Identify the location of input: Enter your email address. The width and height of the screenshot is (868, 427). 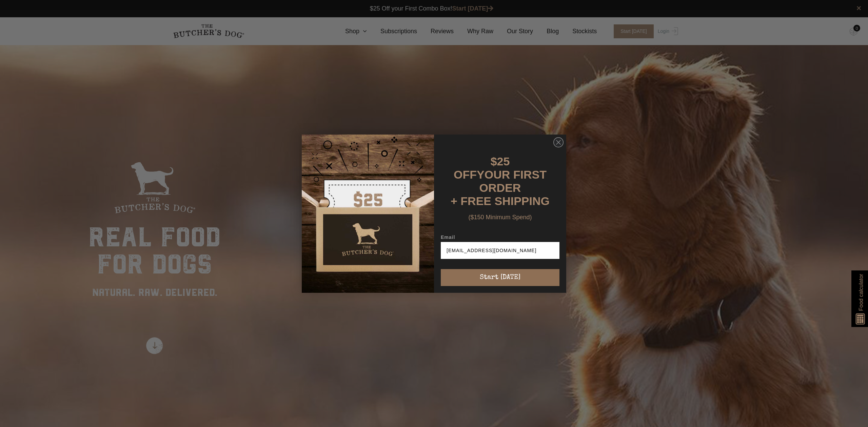
(500, 250).